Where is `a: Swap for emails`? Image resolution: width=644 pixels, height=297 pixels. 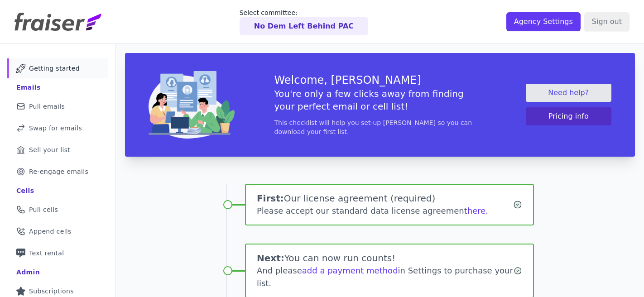
a: Swap for emails is located at coordinates (58, 128).